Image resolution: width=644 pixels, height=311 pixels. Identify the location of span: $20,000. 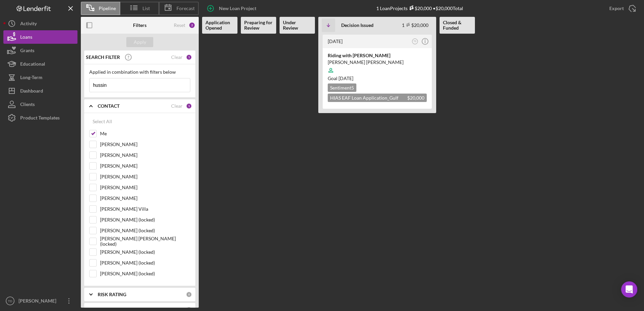
(415, 98).